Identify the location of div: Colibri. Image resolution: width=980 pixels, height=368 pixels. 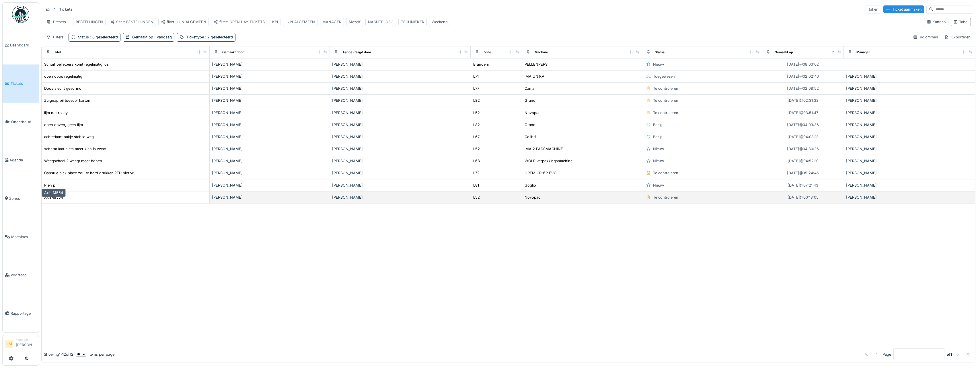
(530, 137).